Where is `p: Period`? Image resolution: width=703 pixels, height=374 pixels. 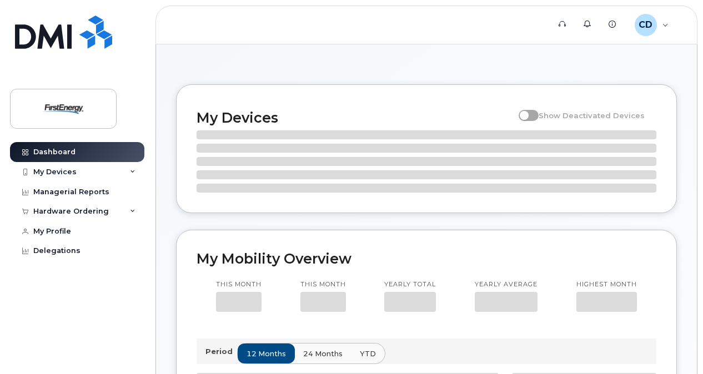
p: Period is located at coordinates (221, 351).